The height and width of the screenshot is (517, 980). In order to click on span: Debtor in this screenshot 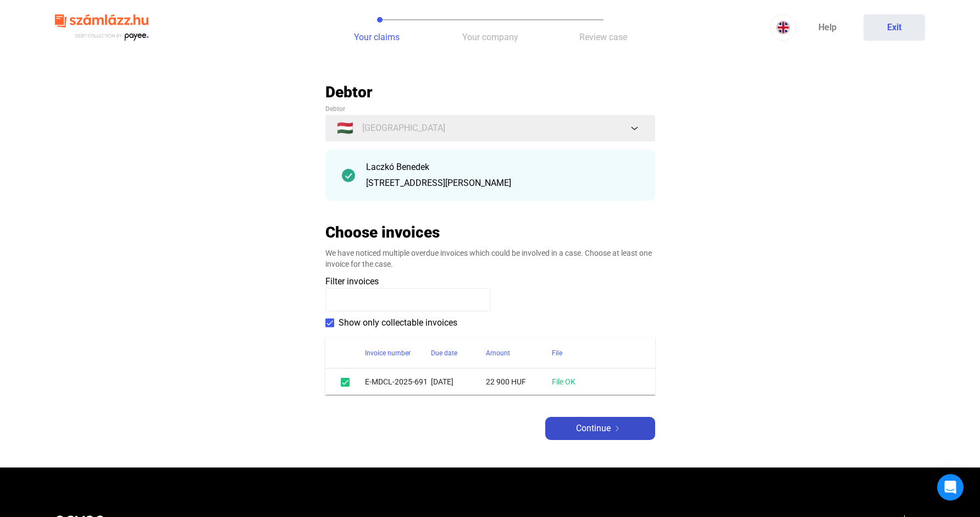, I will do `click(336, 109)`.